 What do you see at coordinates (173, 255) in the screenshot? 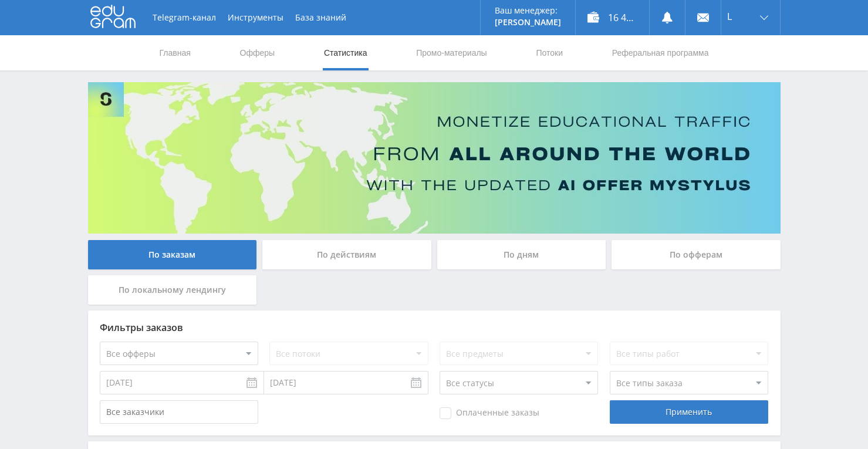
I see `div: По заказам` at bounding box center [173, 255].